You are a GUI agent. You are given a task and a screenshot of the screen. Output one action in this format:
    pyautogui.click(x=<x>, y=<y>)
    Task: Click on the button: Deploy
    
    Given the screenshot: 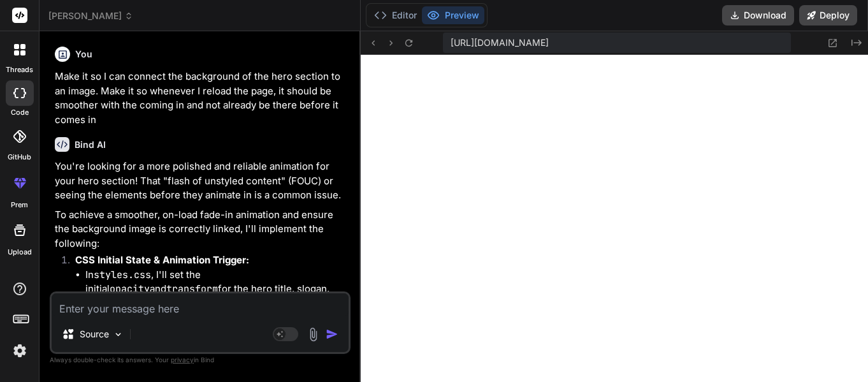 What is the action you would take?
    pyautogui.click(x=828, y=15)
    